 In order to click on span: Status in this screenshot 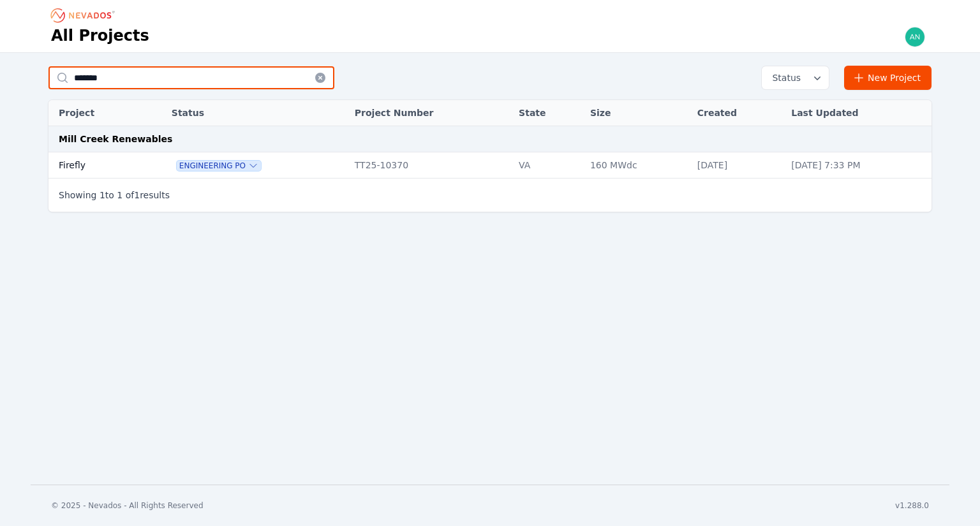, I will do `click(784, 77)`.